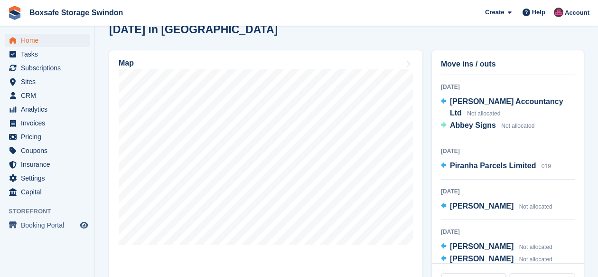 This screenshot has width=598, height=277. I want to click on span: Capital, so click(49, 192).